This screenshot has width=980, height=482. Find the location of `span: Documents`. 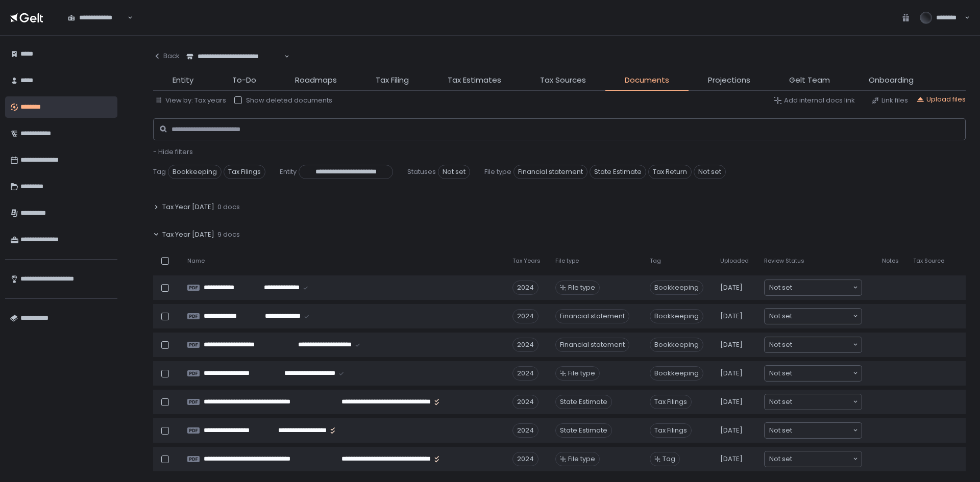

span: Documents is located at coordinates (647, 80).